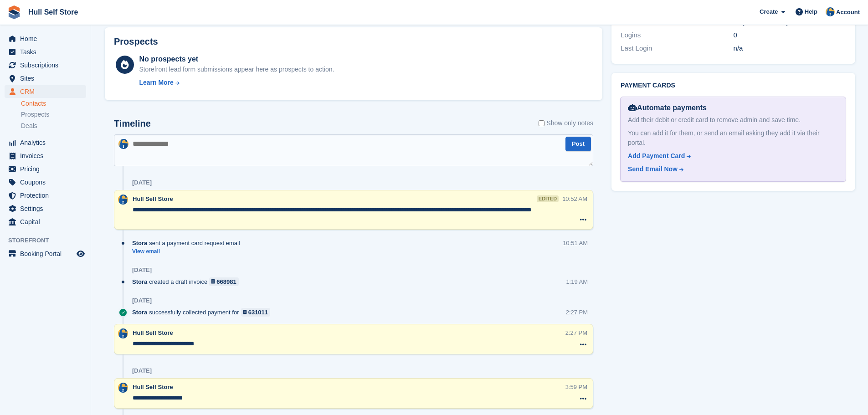  Describe the element at coordinates (132, 123) in the screenshot. I see `h2: Timeline` at that location.